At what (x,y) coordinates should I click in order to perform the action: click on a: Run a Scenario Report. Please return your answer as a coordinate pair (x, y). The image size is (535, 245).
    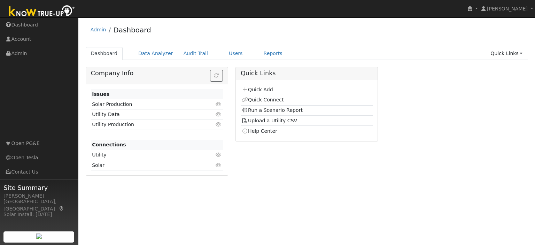
    Looking at the image, I should click on (272, 110).